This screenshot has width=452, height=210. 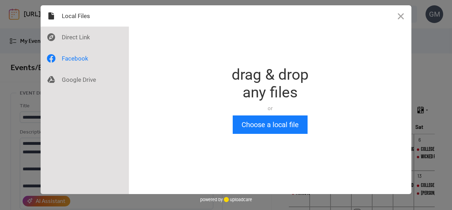 What do you see at coordinates (85, 58) in the screenshot?
I see `div: Facebook` at bounding box center [85, 58].